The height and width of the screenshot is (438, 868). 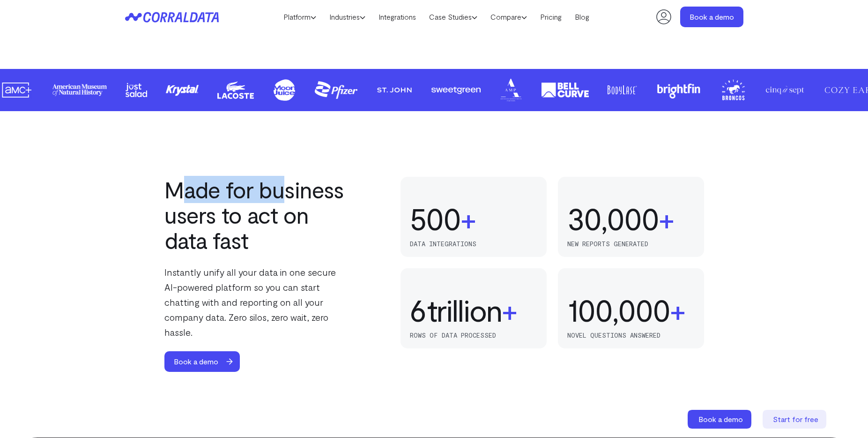 What do you see at coordinates (613, 219) in the screenshot?
I see `div: 30,000` at bounding box center [613, 219].